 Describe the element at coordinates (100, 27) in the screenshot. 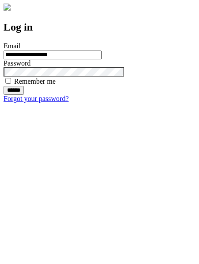

I see `h2: Log in` at that location.